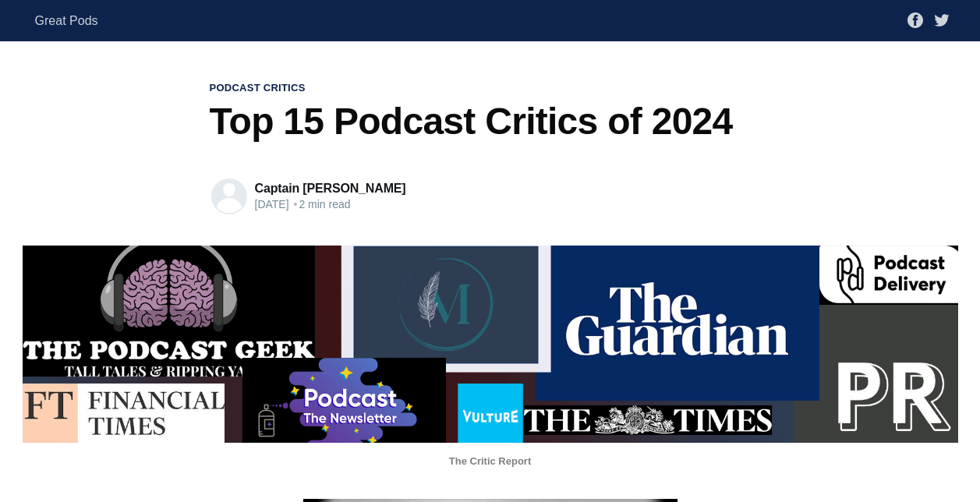 This screenshot has height=502, width=980. Describe the element at coordinates (490, 455) in the screenshot. I see `figcaption: The Critic Report` at that location.